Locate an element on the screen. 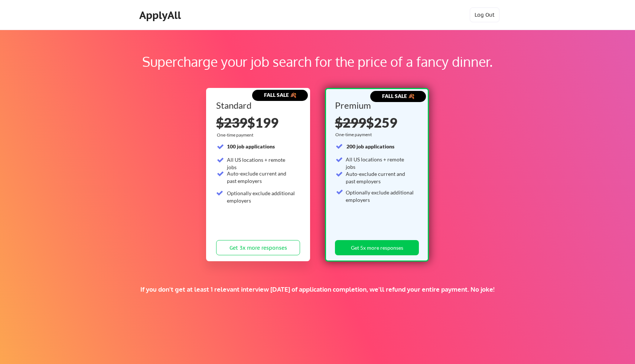 This screenshot has height=364, width=635. div: $199 is located at coordinates (258, 123).